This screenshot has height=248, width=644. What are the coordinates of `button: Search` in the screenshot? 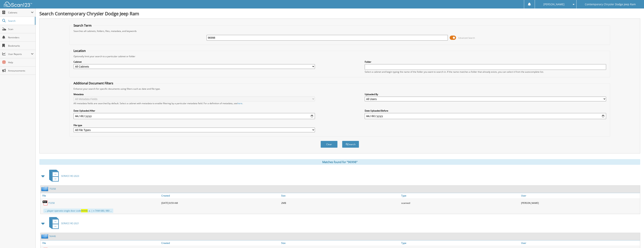 It's located at (350, 144).